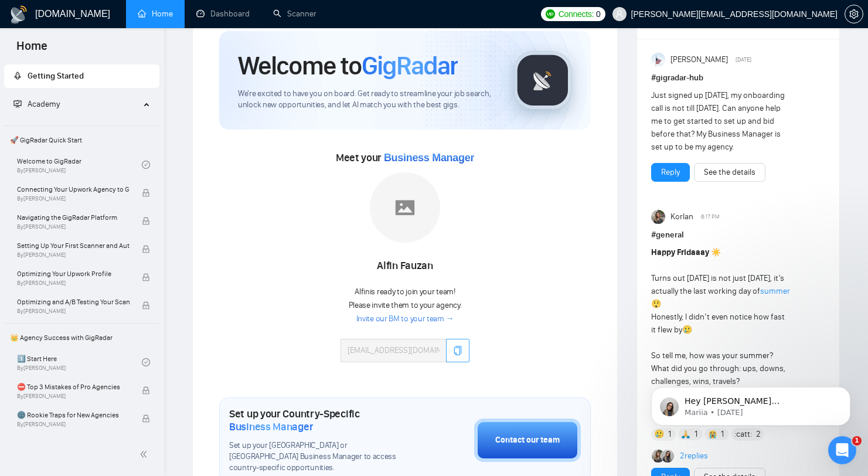  Describe the element at coordinates (711, 217) in the screenshot. I see `span: 6:17 PM` at that location.